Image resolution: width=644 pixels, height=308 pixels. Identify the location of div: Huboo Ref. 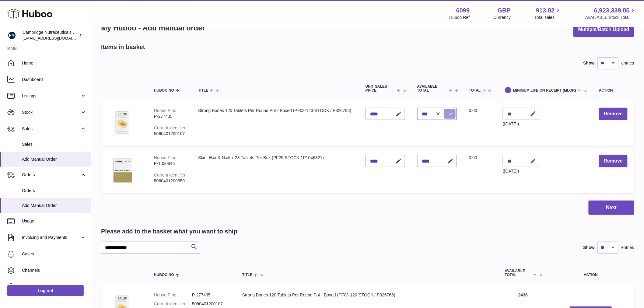
(460, 17).